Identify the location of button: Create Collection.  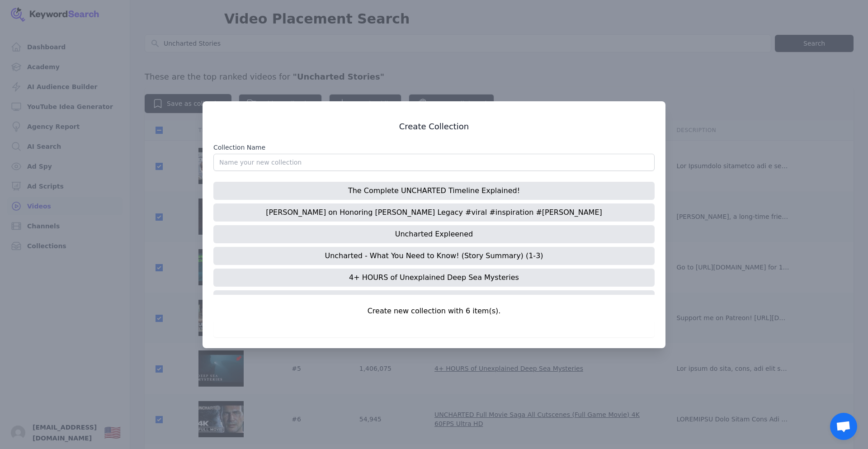
(434, 328).